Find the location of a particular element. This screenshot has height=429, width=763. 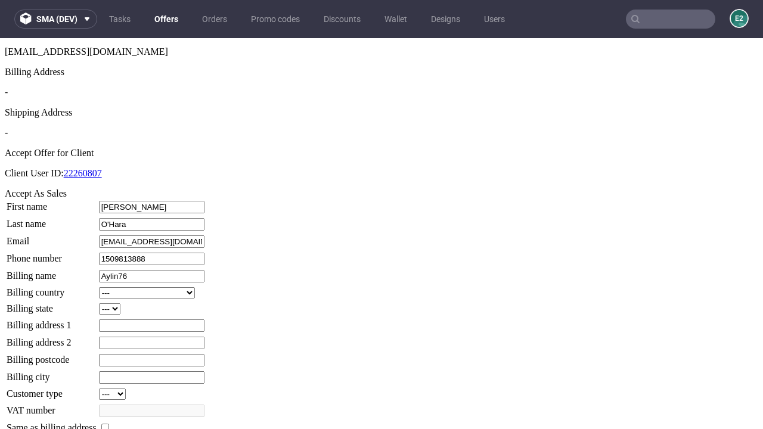

a: Promo codes is located at coordinates (276, 19).